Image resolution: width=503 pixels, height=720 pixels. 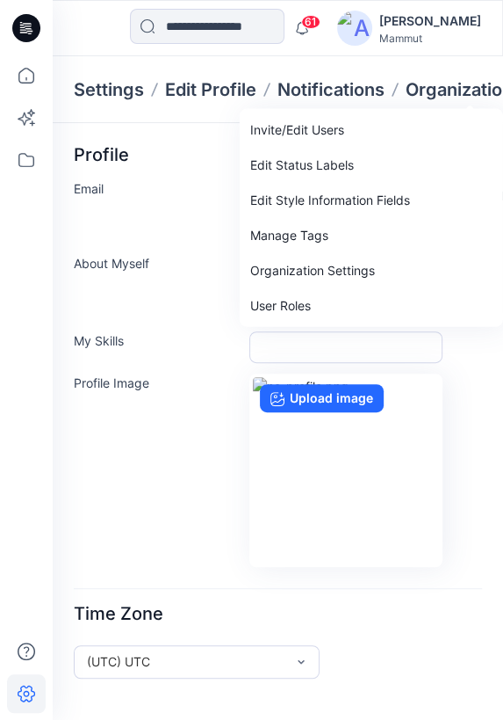 I want to click on label: About Myself, so click(x=156, y=284).